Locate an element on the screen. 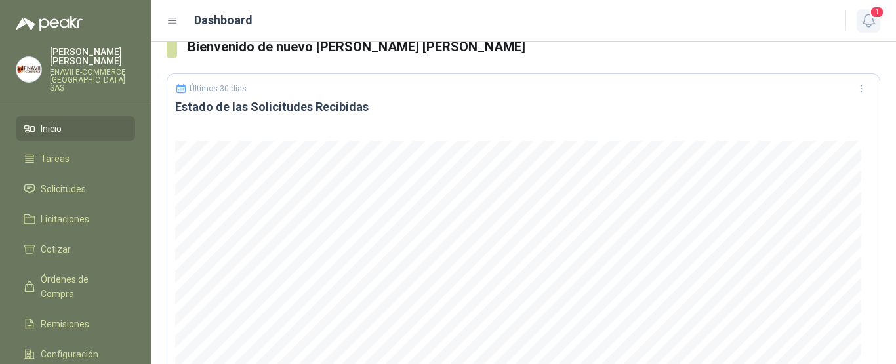 This screenshot has width=896, height=364. span: Remisiones is located at coordinates (65, 324).